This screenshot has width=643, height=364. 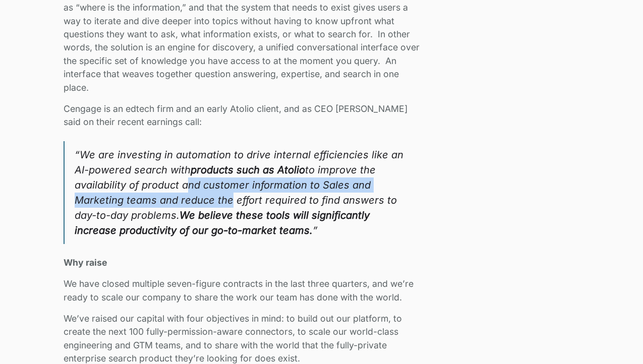 What do you see at coordinates (244, 193) in the screenshot?
I see `blockquote: “We are investing in automation to drive internal efficiencies like an AI-powered search with to ...` at bounding box center [244, 193].